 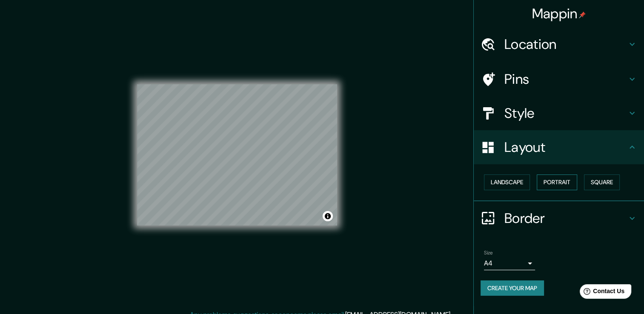 What do you see at coordinates (566, 79) in the screenshot?
I see `h4: Pins` at bounding box center [566, 79].